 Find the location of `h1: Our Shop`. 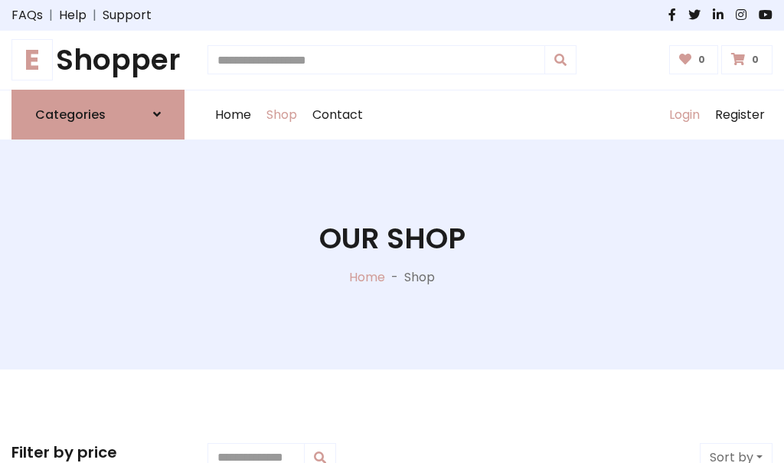

h1: Our Shop is located at coordinates (392, 238).